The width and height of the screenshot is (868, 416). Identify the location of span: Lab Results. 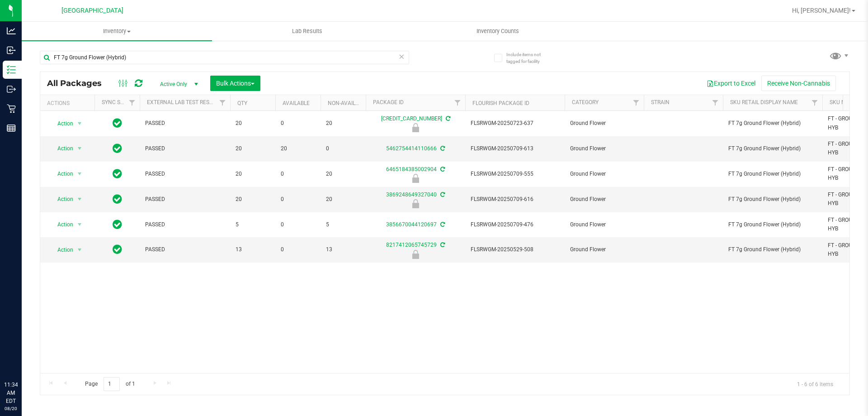
(307, 31).